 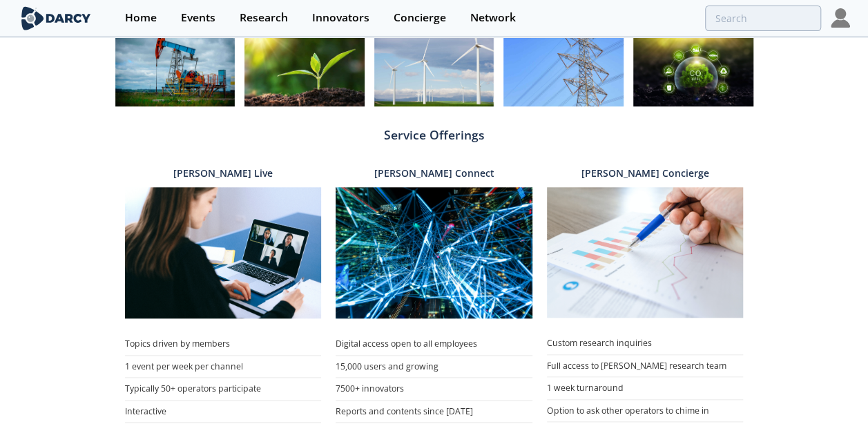 What do you see at coordinates (644, 411) in the screenshot?
I see `li: Option to ask other operators to chime in` at bounding box center [644, 411].